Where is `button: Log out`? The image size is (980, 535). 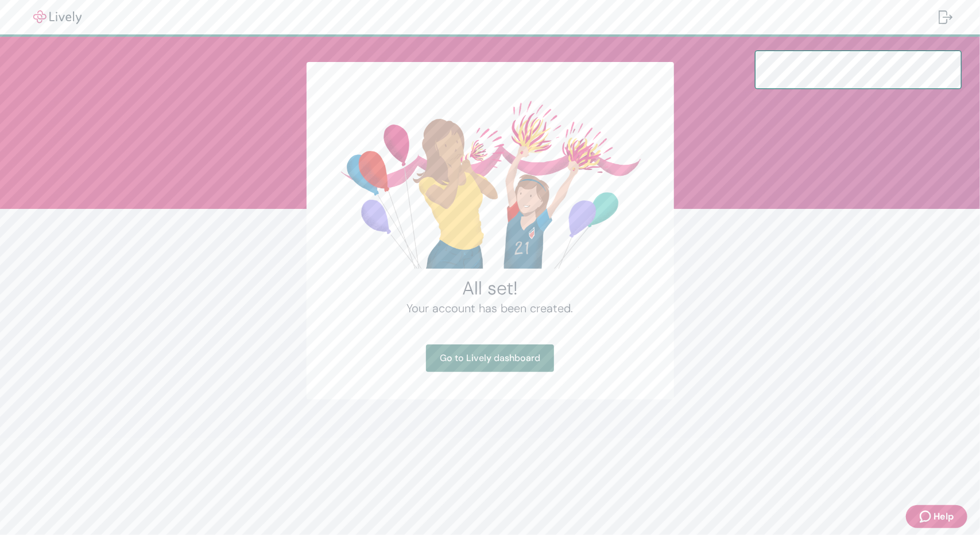 button: Log out is located at coordinates (945, 17).